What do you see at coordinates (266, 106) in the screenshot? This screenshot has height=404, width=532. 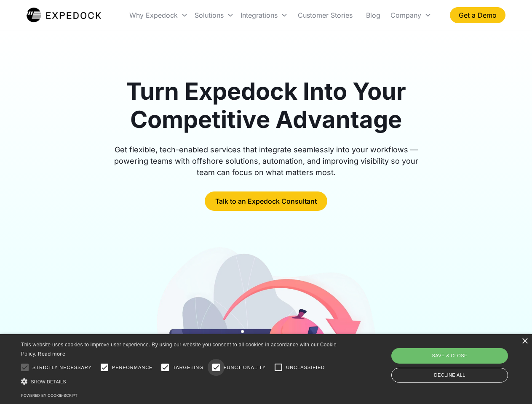 I see `h1: Turn Expedock Into Your Competitive Advantage` at bounding box center [266, 106].